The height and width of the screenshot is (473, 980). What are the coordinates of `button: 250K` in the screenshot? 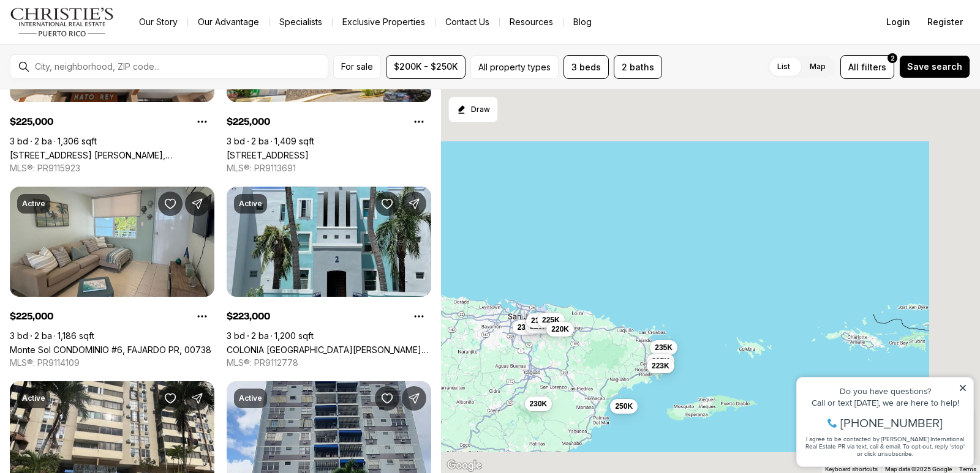 It's located at (623, 406).